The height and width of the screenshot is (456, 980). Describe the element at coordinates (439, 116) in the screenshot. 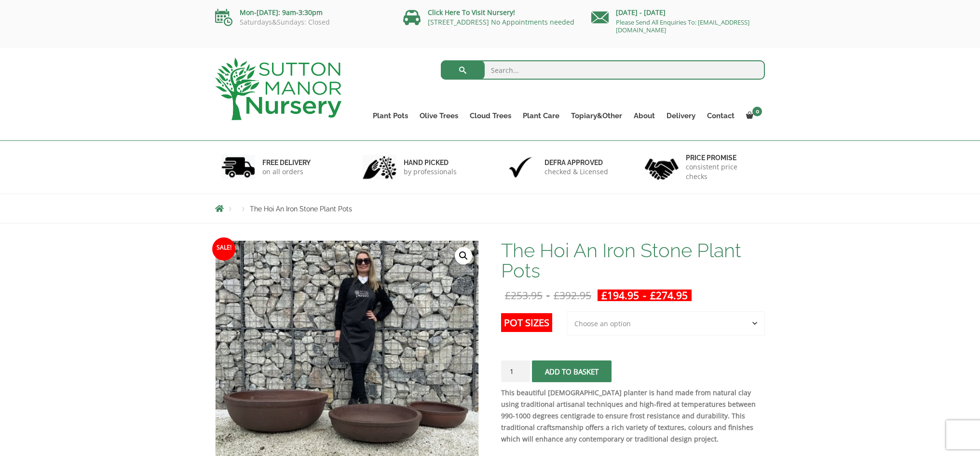

I see `a: Olive Trees` at that location.